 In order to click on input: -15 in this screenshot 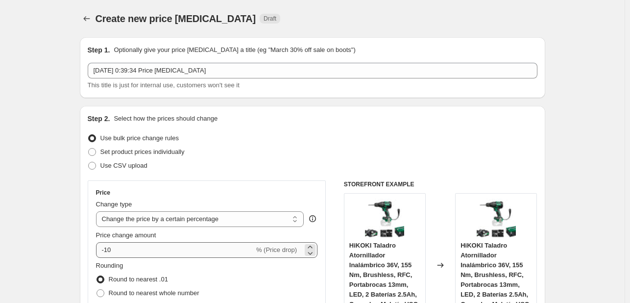, I will do `click(175, 250)`.